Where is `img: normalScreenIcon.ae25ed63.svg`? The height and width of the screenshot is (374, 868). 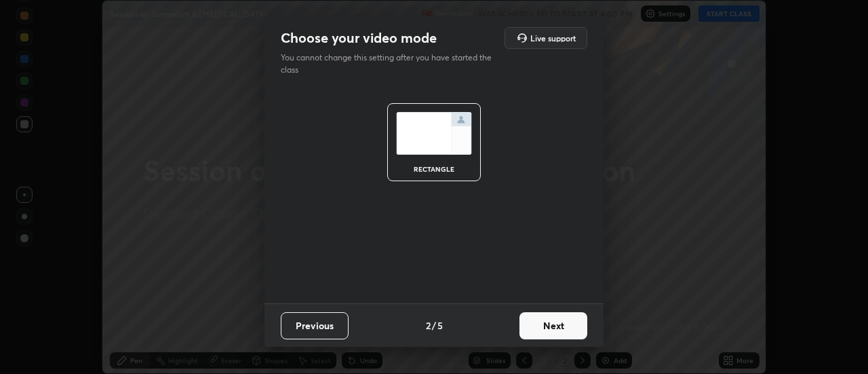
img: normalScreenIcon.ae25ed63.svg is located at coordinates (434, 133).